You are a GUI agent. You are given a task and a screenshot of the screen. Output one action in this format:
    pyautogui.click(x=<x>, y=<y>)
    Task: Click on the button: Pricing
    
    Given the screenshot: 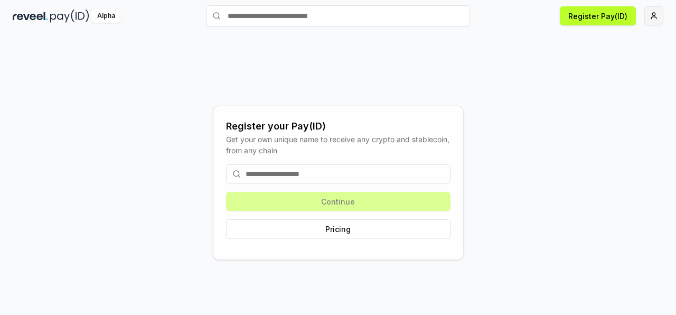 What is the action you would take?
    pyautogui.click(x=338, y=229)
    